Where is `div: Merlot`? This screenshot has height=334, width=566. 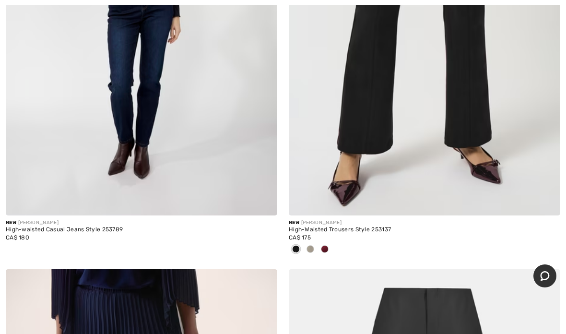
div: Merlot is located at coordinates (325, 250).